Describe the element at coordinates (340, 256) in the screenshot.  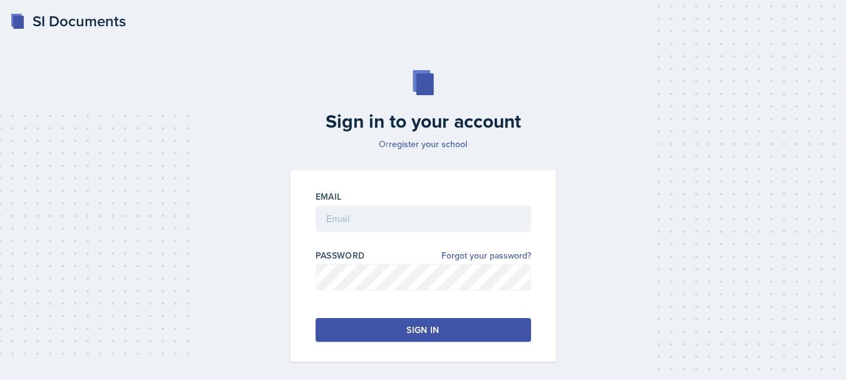
I see `label: Password` at that location.